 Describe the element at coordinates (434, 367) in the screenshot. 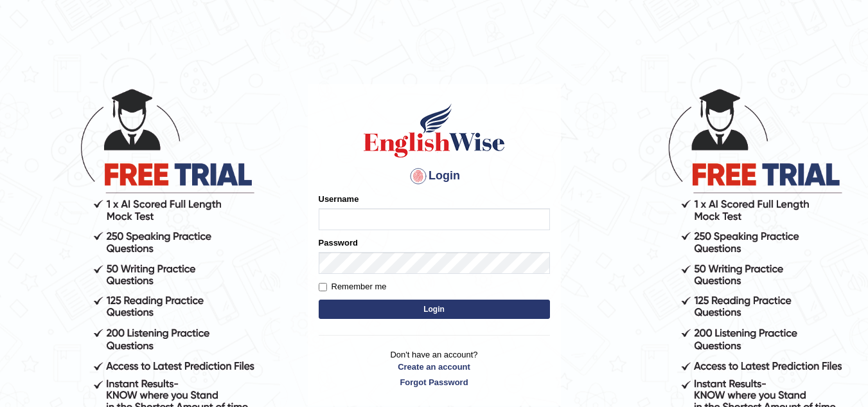

I see `a: Create an account` at that location.